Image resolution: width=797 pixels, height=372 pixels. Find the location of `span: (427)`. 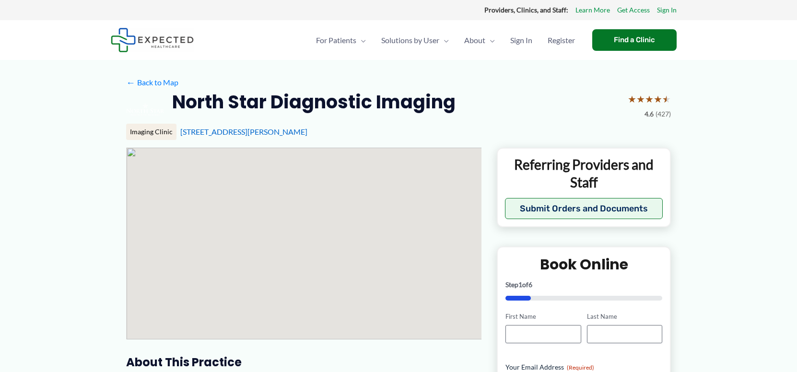

span: (427) is located at coordinates (663, 114).